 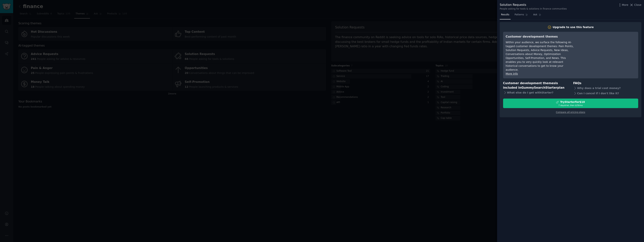 What do you see at coordinates (572, 102) in the screenshot?
I see `div: Try Starter for $10` at bounding box center [572, 102].